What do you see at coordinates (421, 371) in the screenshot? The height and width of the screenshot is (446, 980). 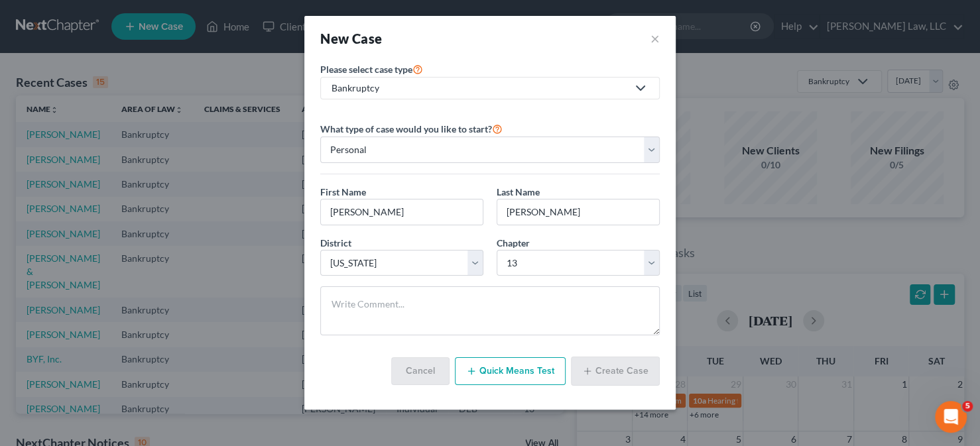 I see `button: Cancel` at bounding box center [421, 371].